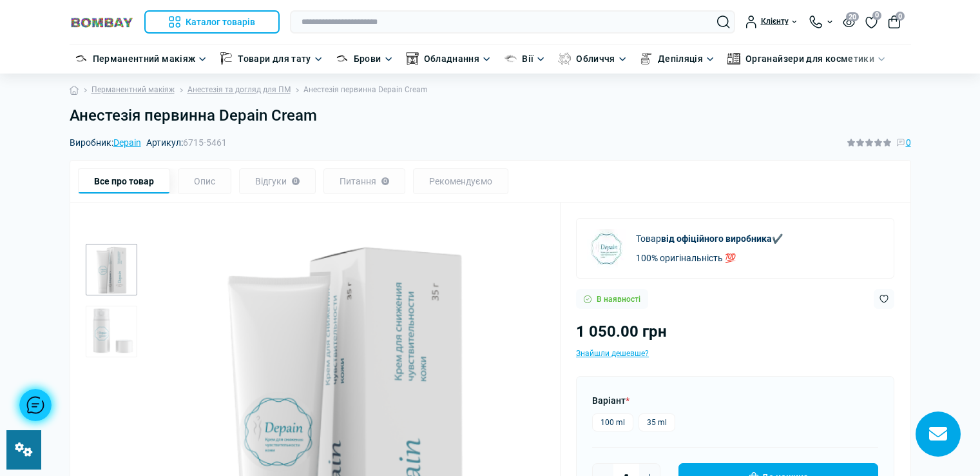  Describe the element at coordinates (884, 298) in the screenshot. I see `button: Wishlist button` at that location.